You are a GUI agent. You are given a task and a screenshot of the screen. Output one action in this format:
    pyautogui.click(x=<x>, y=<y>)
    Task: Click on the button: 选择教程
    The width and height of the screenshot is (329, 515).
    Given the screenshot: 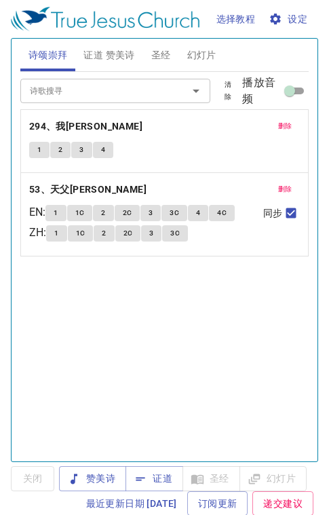 What is the action you would take?
    pyautogui.click(x=236, y=19)
    